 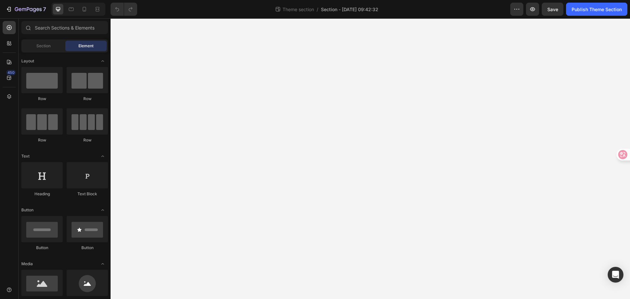 I want to click on div: Publish Theme Section, so click(x=597, y=9).